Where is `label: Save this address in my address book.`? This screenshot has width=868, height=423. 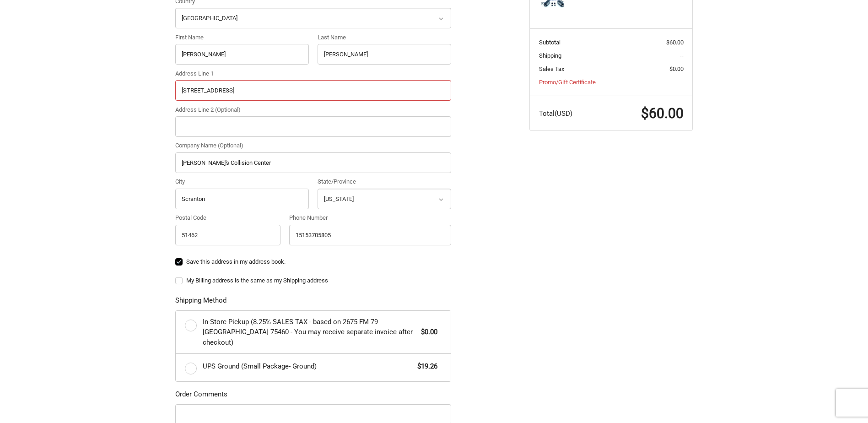 label: Save this address in my address book. is located at coordinates (313, 262).